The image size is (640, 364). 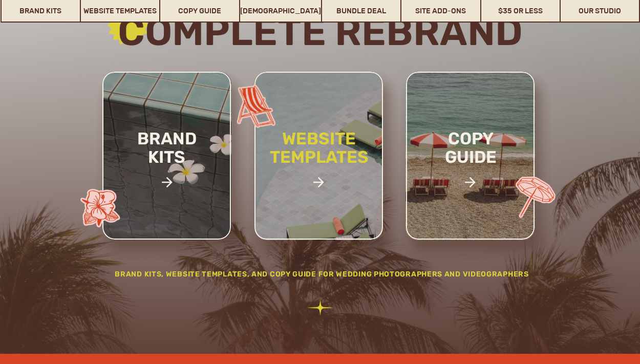 What do you see at coordinates (319, 159) in the screenshot?
I see `a: website templates` at bounding box center [319, 159].